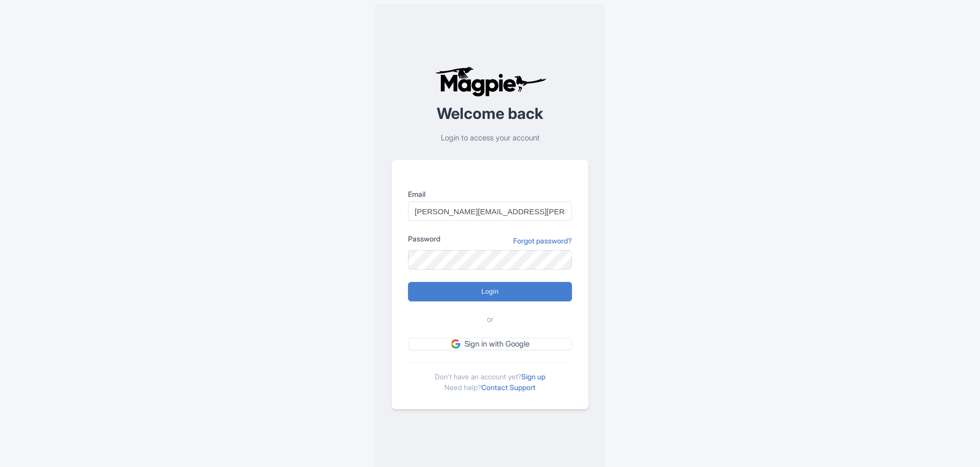 The image size is (980, 467). I want to click on div: Don't have an account yet? Need help?, so click(490, 377).